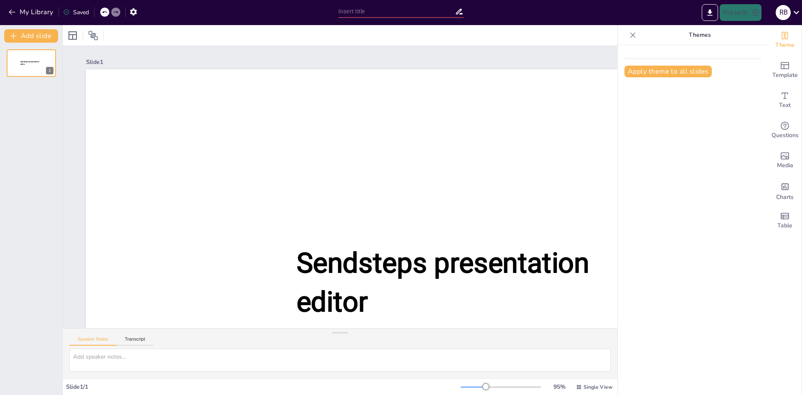  What do you see at coordinates (422, 62) in the screenshot?
I see `div: Slide 1` at bounding box center [422, 62].